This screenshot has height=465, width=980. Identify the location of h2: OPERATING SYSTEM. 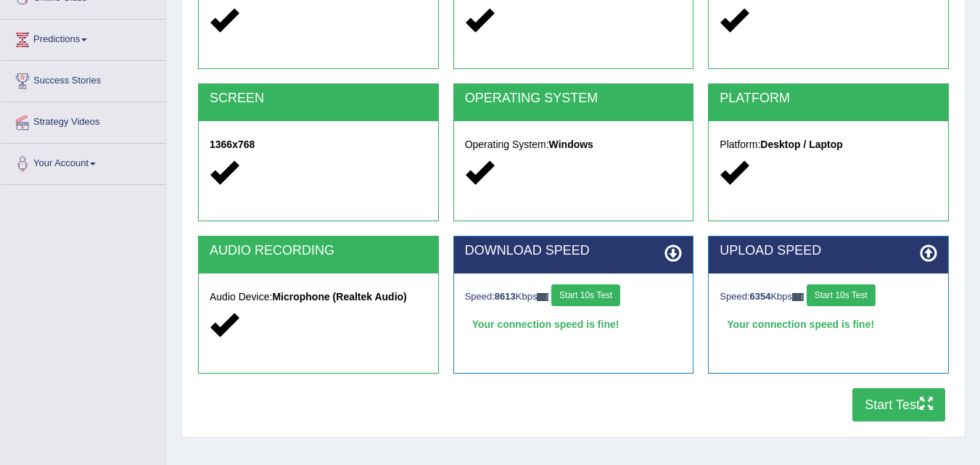
(574, 98).